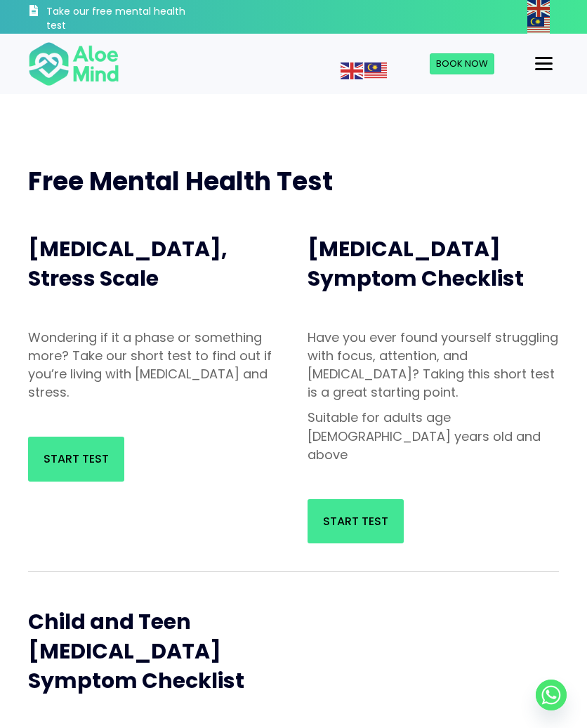  I want to click on img: en, so click(352, 70).